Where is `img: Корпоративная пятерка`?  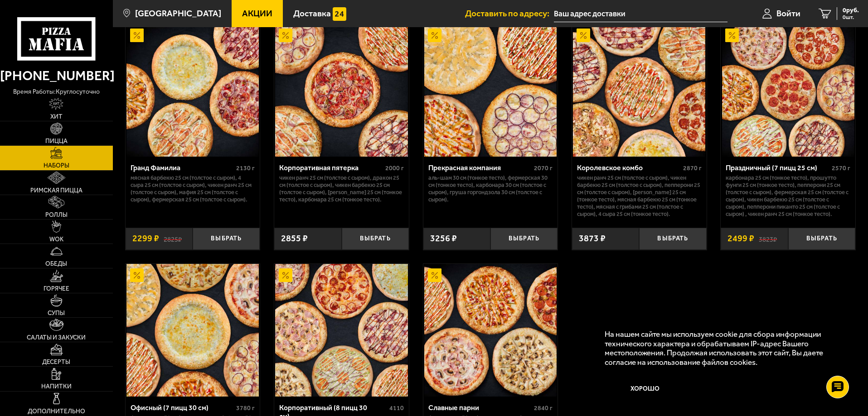 img: Корпоративная пятерка is located at coordinates (341, 91).